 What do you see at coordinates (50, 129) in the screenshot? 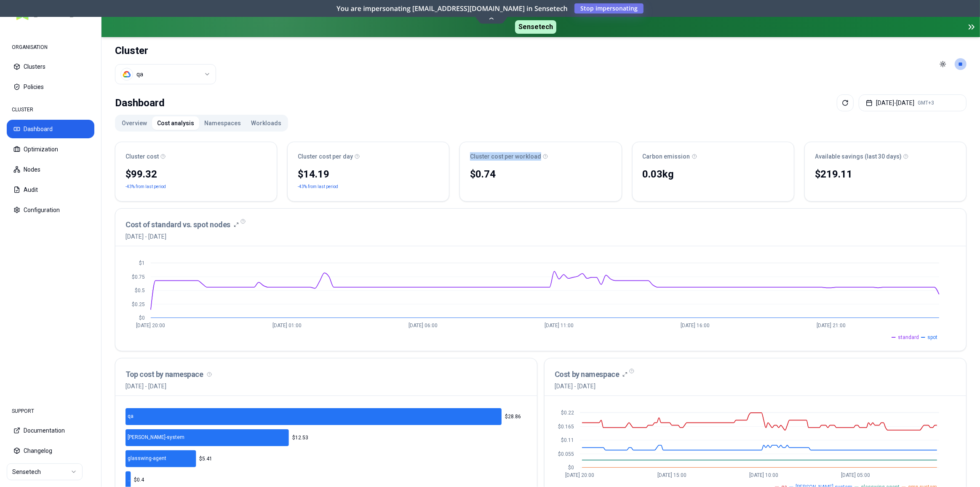
I see `button: Dashboard` at bounding box center [50, 129].